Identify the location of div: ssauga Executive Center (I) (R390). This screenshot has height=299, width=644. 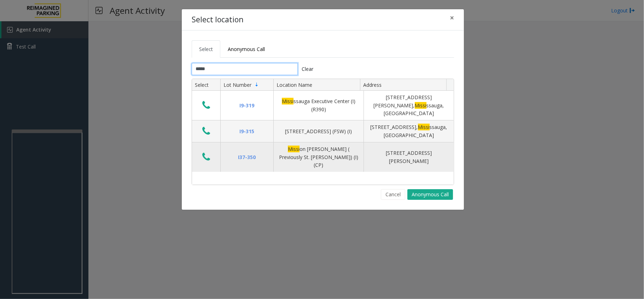
(318, 105).